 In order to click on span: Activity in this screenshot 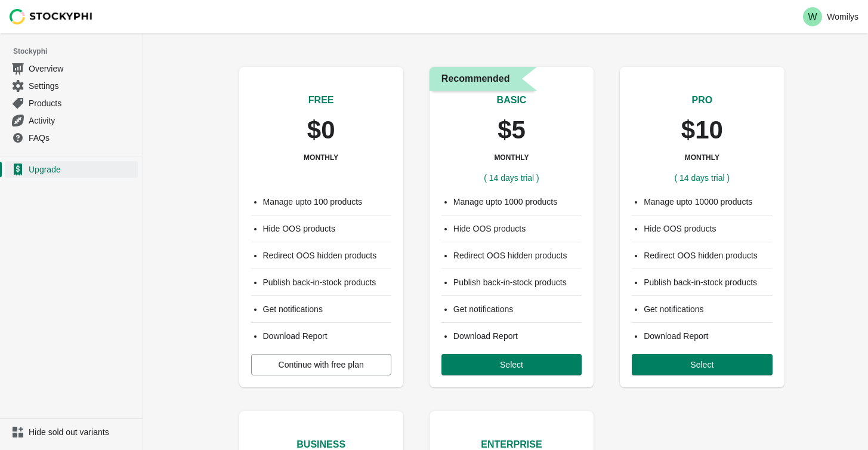, I will do `click(82, 121)`.